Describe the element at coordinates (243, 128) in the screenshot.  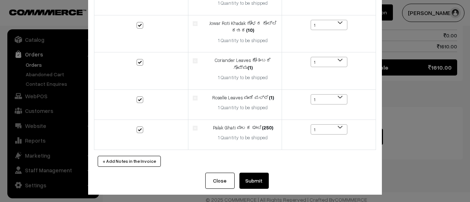
I see `div: Palak Ghati ಪಾಲಕ ಘಾಟಿ` at that location.